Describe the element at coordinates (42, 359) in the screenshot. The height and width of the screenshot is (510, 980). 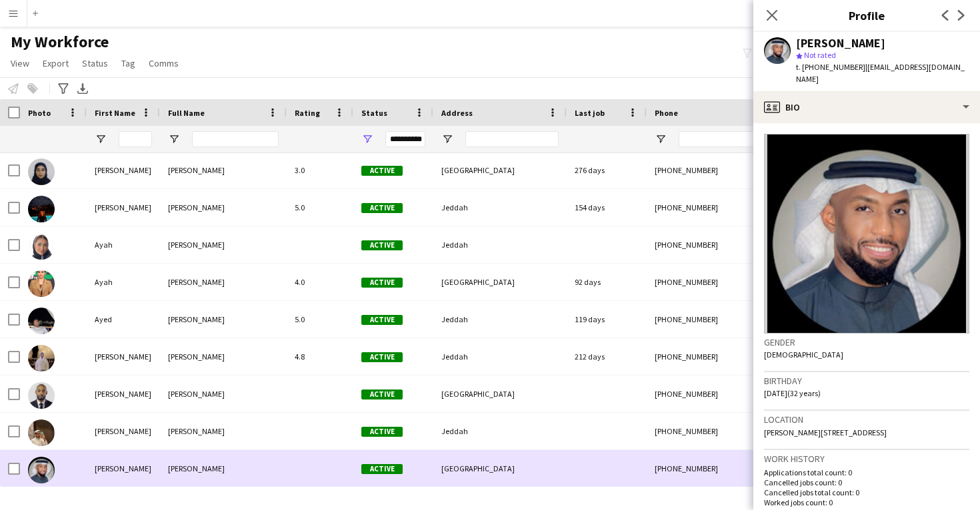
I see `img: Ayman Alahmari` at that location.